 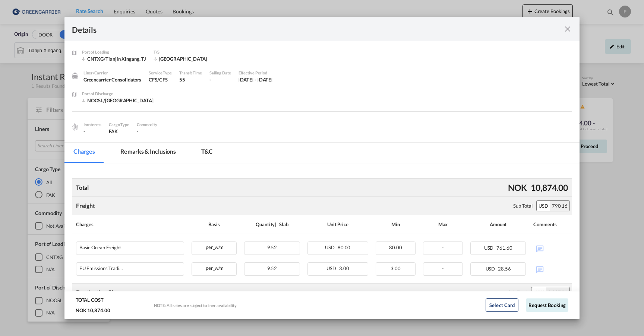 I want to click on div: Incoterms, so click(x=93, y=125).